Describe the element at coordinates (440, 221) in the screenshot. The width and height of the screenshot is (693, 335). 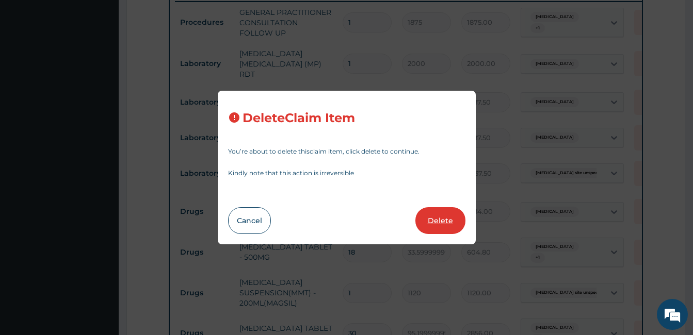
I see `button: Delete` at that location.